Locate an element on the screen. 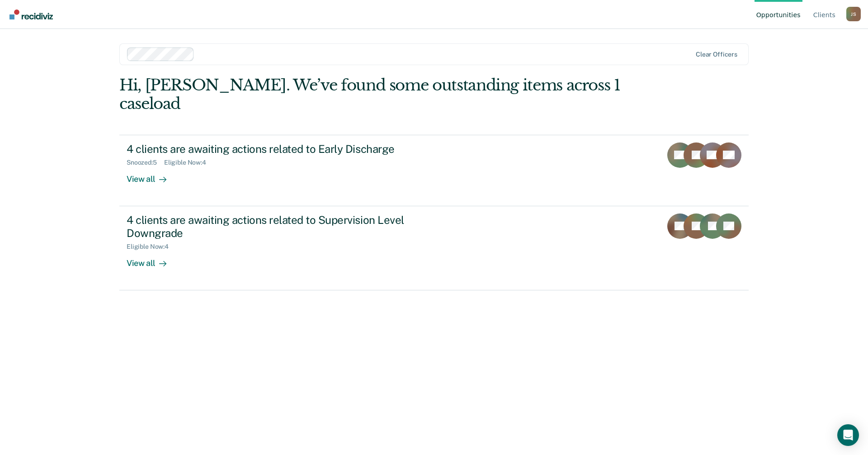 The height and width of the screenshot is (455, 868). button: Profile dropdown button is located at coordinates (854, 14).